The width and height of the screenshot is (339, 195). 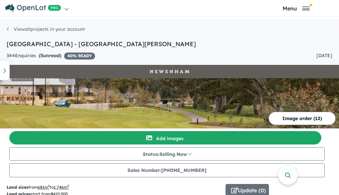 What do you see at coordinates (17, 187) in the screenshot?
I see `b: Land sizes` at bounding box center [17, 187].